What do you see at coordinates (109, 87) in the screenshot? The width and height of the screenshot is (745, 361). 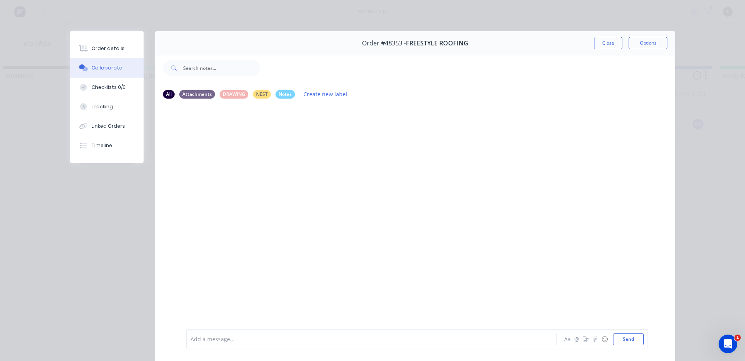 I see `div: Checklists 0/0` at bounding box center [109, 87].